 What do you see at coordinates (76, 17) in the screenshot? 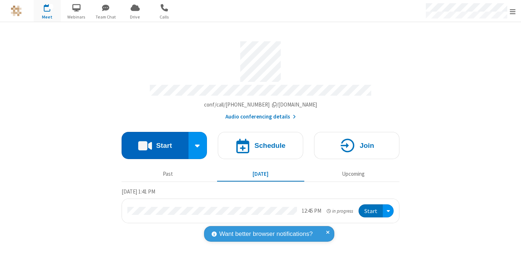
I see `span: Webinars` at bounding box center [76, 17].